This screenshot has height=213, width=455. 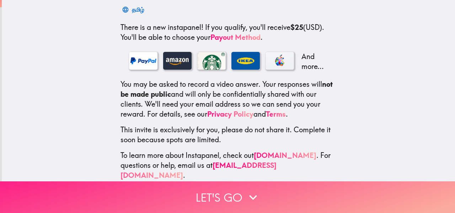 I want to click on a: Payout Method, so click(x=235, y=37).